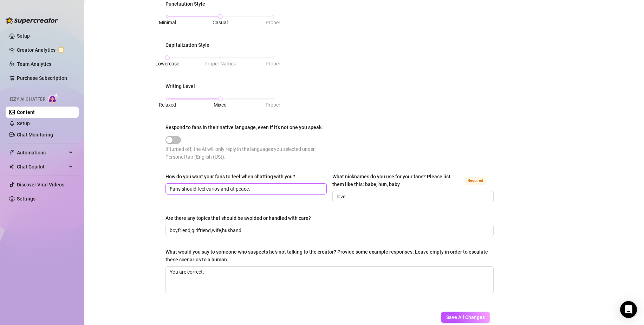 This screenshot has height=325, width=644. Describe the element at coordinates (26, 199) in the screenshot. I see `a: Settings` at that location.